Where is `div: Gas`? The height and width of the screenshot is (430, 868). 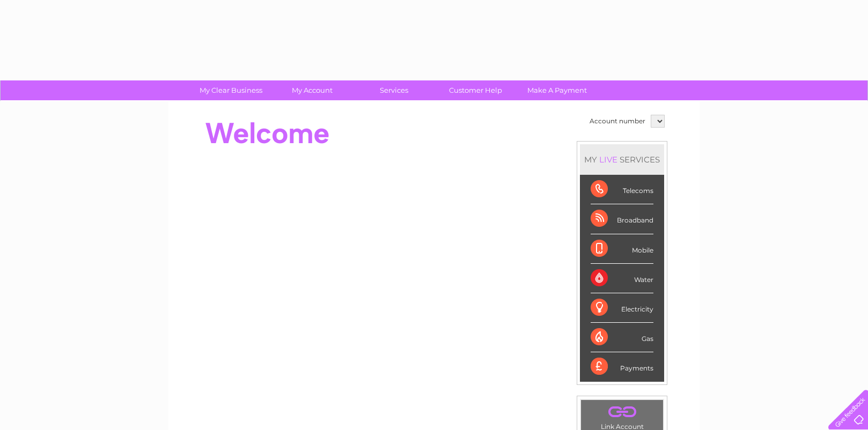
div: Gas is located at coordinates (622, 337).